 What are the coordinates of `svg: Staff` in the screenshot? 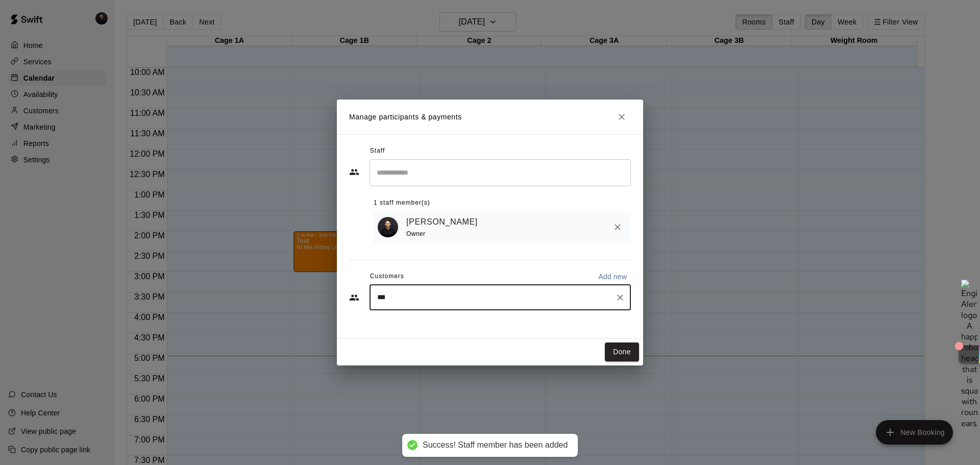 It's located at (354, 172).